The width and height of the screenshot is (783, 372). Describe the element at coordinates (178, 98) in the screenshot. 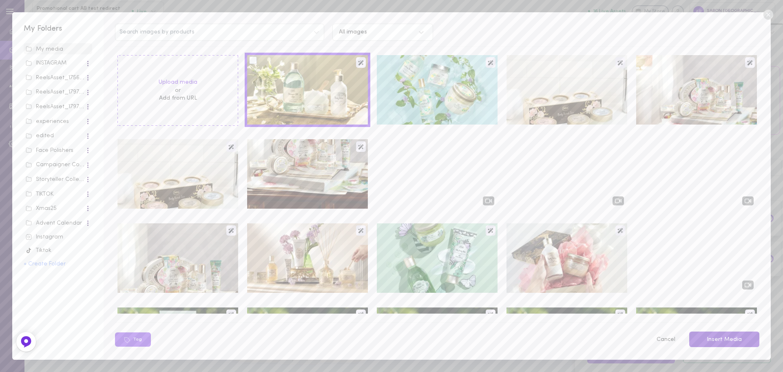

I see `span: Add from URL` at that location.